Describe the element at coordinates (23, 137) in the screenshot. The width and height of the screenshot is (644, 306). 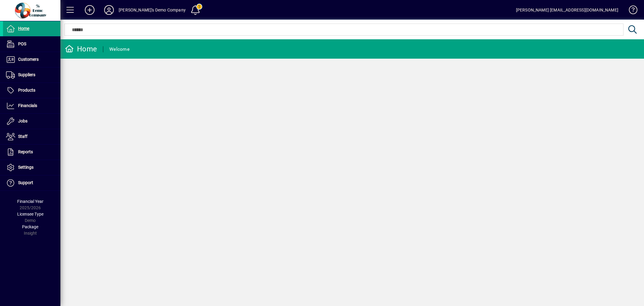
I see `span: Staff` at that location.